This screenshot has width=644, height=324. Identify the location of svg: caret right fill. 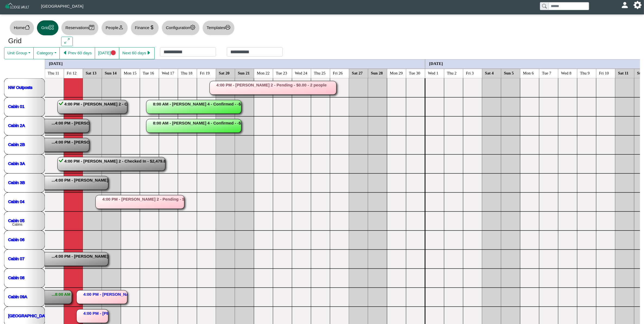
(148, 53).